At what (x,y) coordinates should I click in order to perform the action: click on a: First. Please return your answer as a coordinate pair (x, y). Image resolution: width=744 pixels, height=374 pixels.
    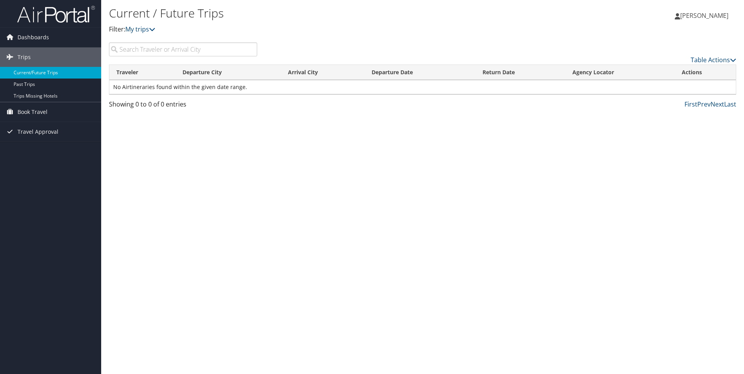
    Looking at the image, I should click on (690, 104).